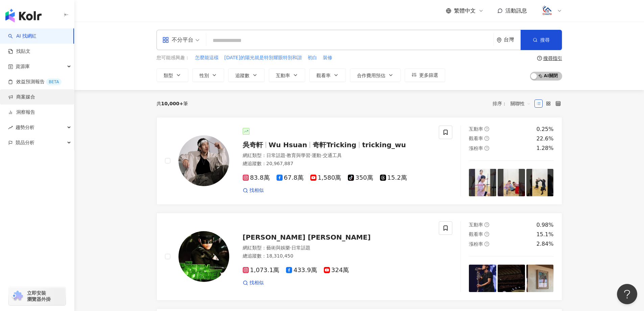  Describe the element at coordinates (359, 161) in the screenshot. I see `a: KOL Avatar吳奇軒Wu Hsuan奇軒Trickingtricking_wu網紅類型：日常話題·教育與學習·運動·交通工具總追蹤數：20,967,88783.8萬67.8萬1,580萬3...` at that location.